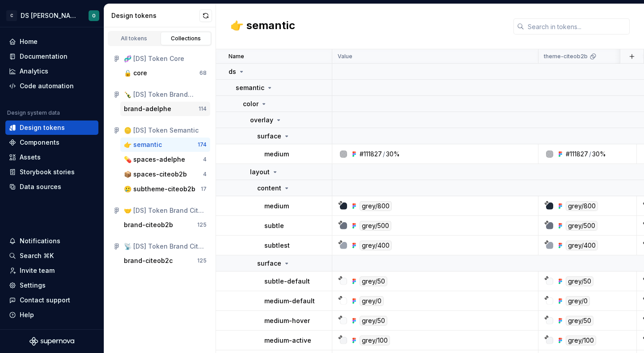 The height and width of the screenshot is (353, 644). I want to click on div: Data sources, so click(40, 187).